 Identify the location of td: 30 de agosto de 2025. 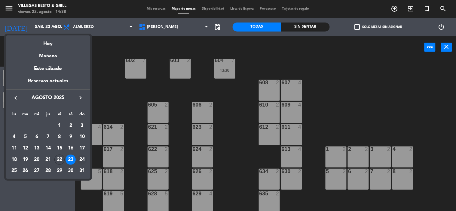
(71, 171).